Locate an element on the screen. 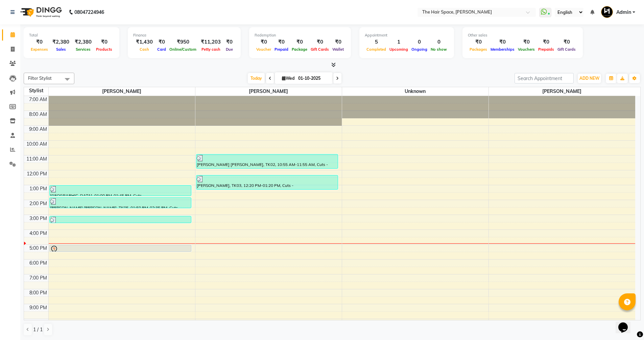 This screenshot has width=644, height=340. div: Other sales is located at coordinates (523, 35).